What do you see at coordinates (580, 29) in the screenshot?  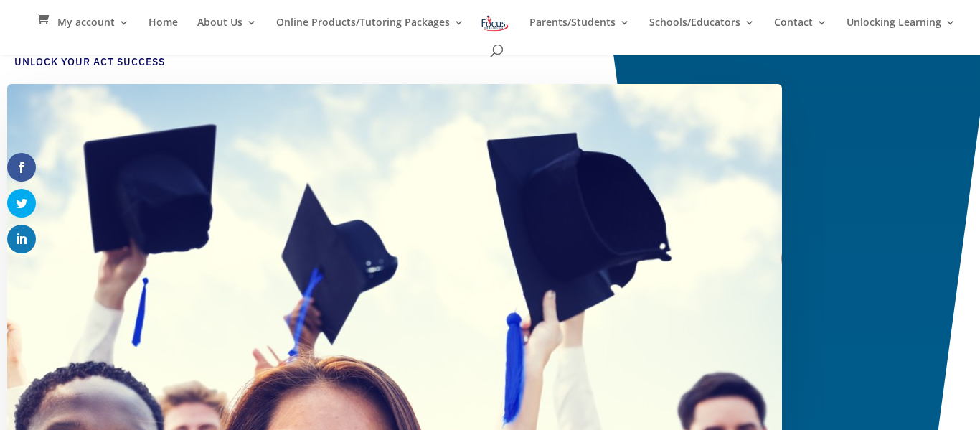 I see `a: Parents/Students` at bounding box center [580, 29].